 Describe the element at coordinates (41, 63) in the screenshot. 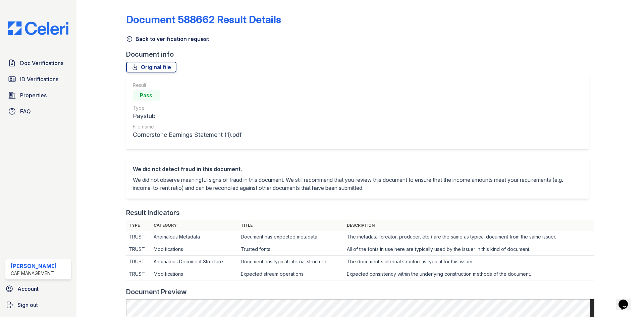

I see `span: Doc Verifications` at that location.